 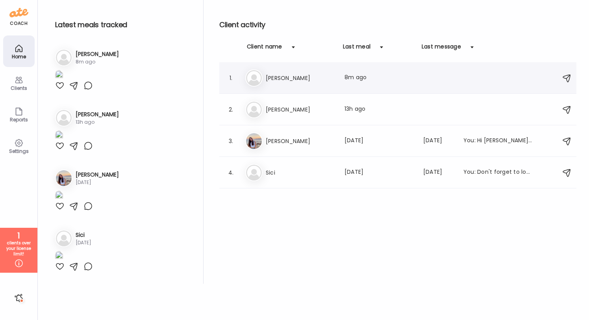 I want to click on div: 1, so click(x=19, y=236).